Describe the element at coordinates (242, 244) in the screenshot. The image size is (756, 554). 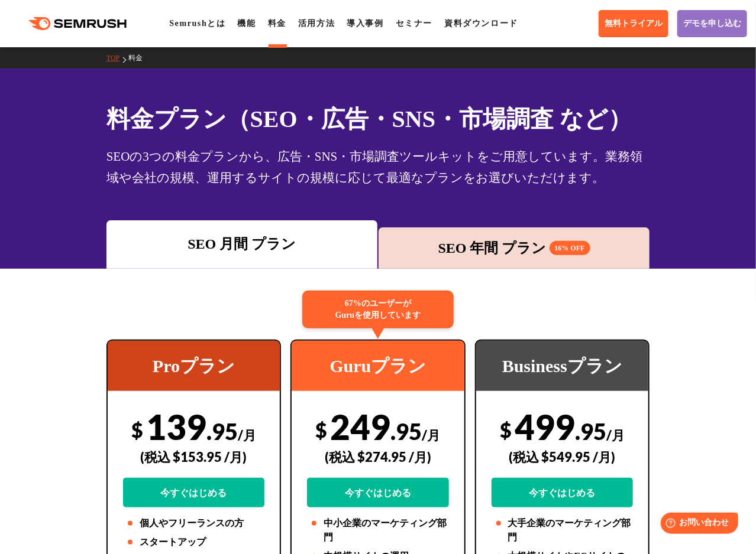
I see `div: SEO 月間 プラン` at that location.